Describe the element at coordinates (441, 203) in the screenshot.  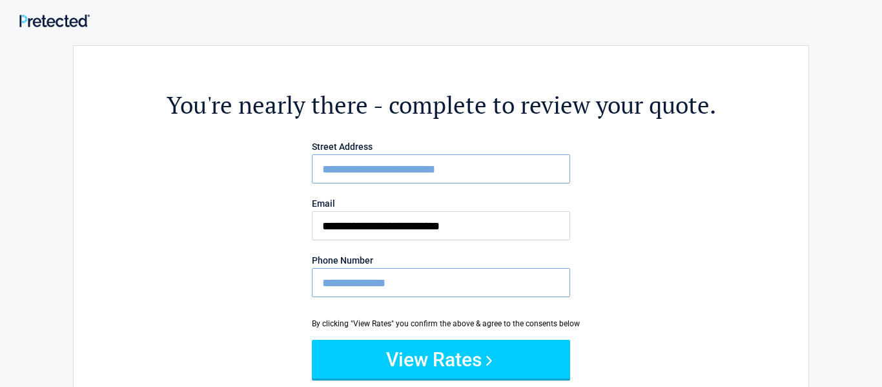
I see `label: Email` at that location.